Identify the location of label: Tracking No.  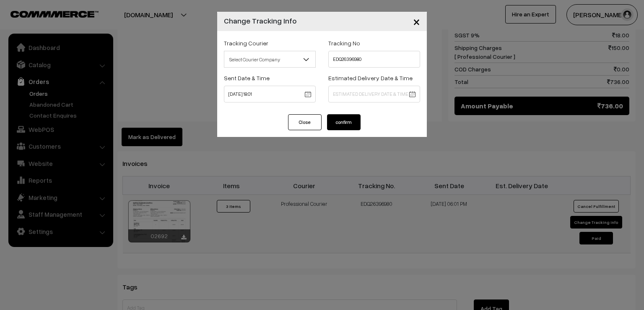
(345, 43).